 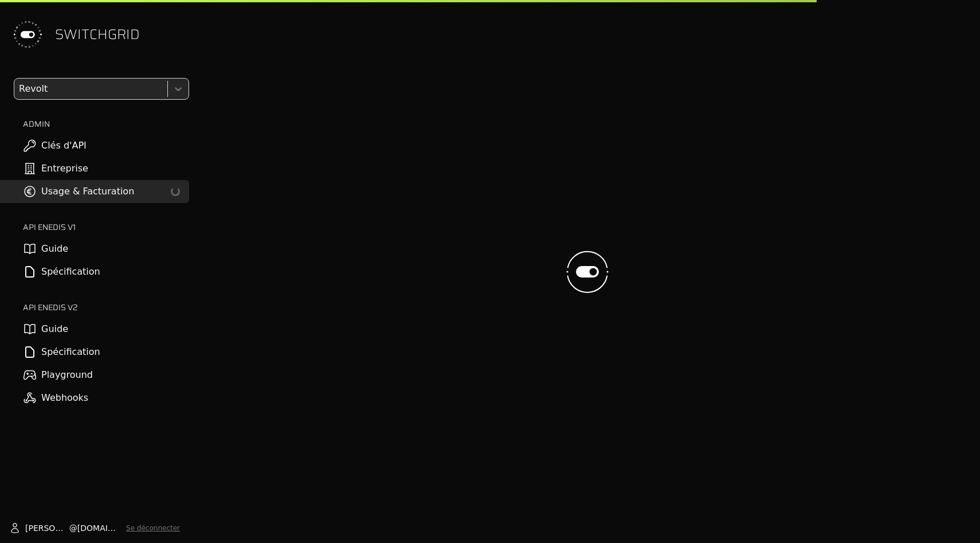 What do you see at coordinates (97, 34) in the screenshot?
I see `span: SWITCHGRID` at bounding box center [97, 34].